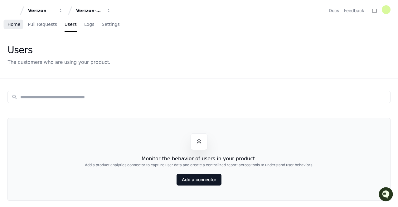 The image size is (398, 207). Describe the element at coordinates (45, 11) in the screenshot. I see `button: Verizon` at that location.